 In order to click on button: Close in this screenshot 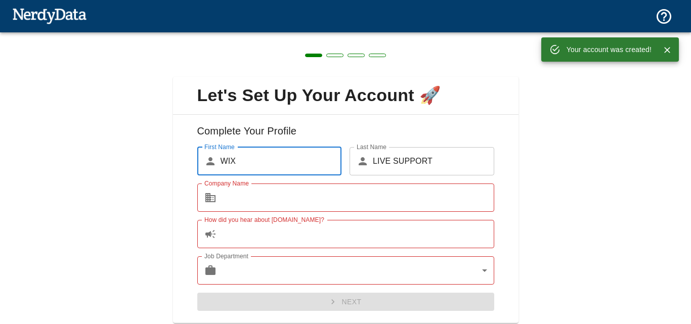, I will do `click(667, 50)`.